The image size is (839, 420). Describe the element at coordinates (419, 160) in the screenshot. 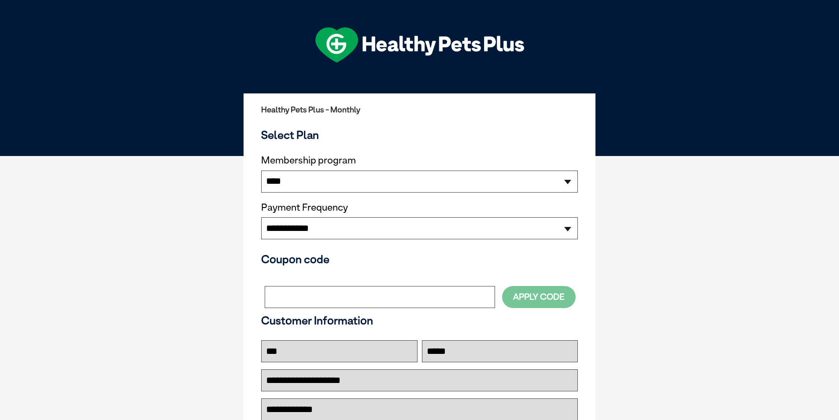

I see `label: Membership program` at that location.